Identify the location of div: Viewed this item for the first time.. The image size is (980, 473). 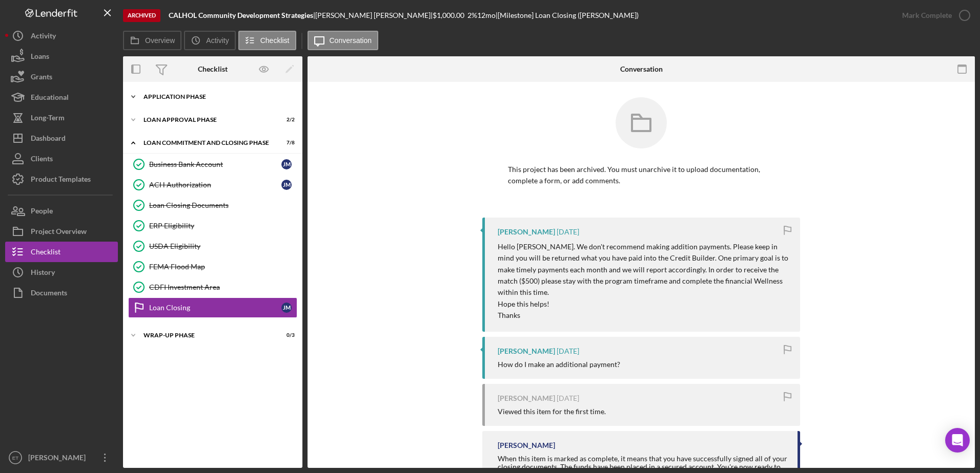
(551, 412).